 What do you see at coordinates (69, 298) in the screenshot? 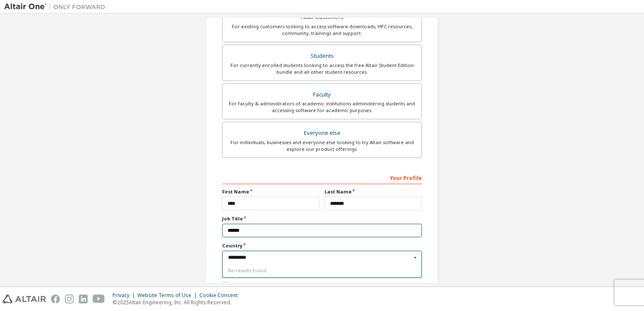
I see `img: instagram.svg` at bounding box center [69, 298].